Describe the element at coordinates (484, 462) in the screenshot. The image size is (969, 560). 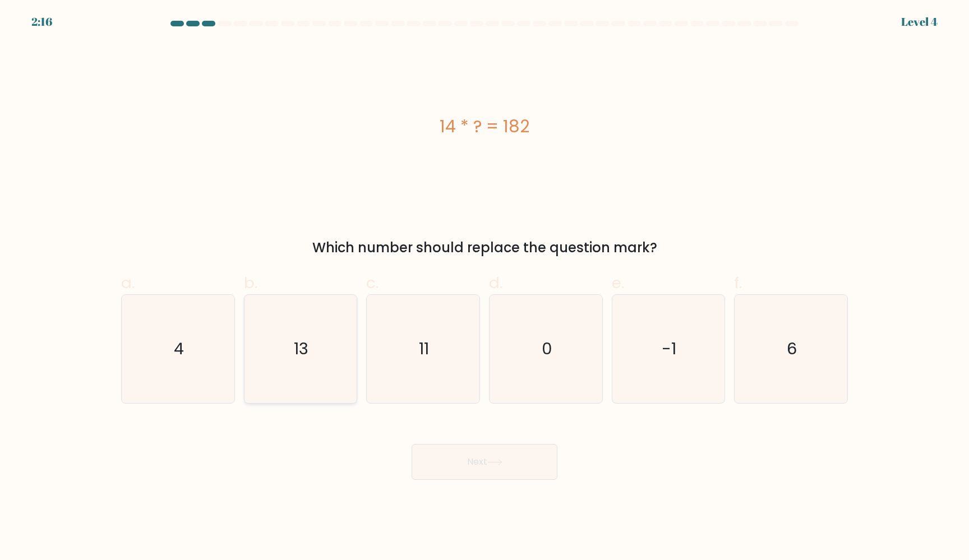
I see `button: Next` at that location.